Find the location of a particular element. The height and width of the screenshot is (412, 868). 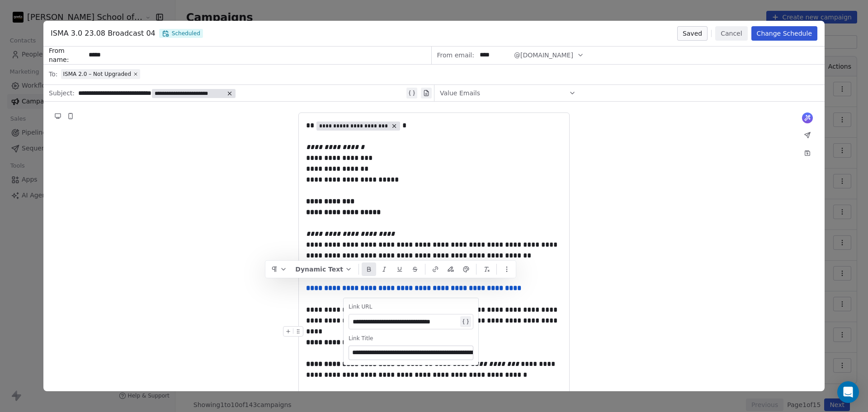

button: Saved is located at coordinates (692, 33).